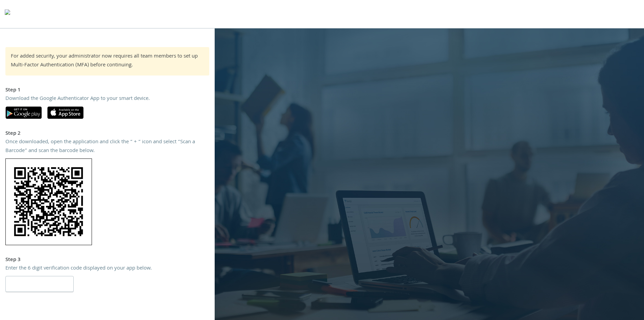  Describe the element at coordinates (107, 99) in the screenshot. I see `div: Download the Google Authenticator App to your smart device.` at that location.